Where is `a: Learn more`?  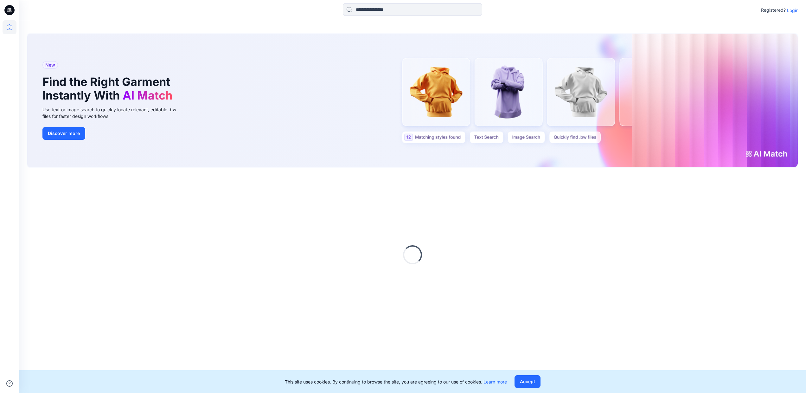 a: Learn more is located at coordinates (495, 381).